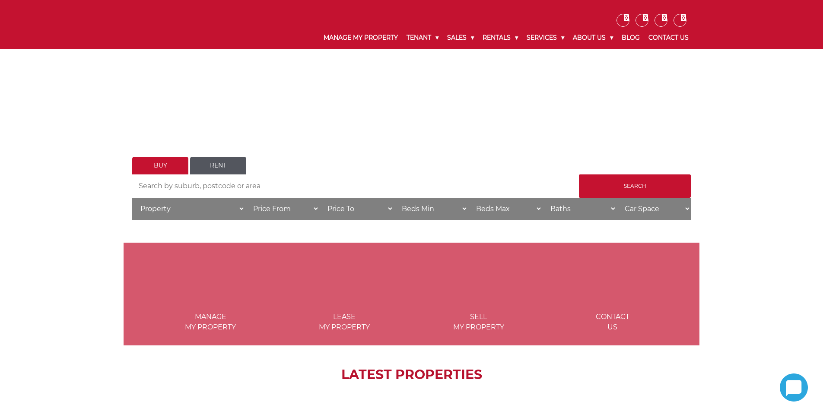 Image resolution: width=823 pixels, height=408 pixels. Describe the element at coordinates (613, 282) in the screenshot. I see `img: ICONS` at that location.